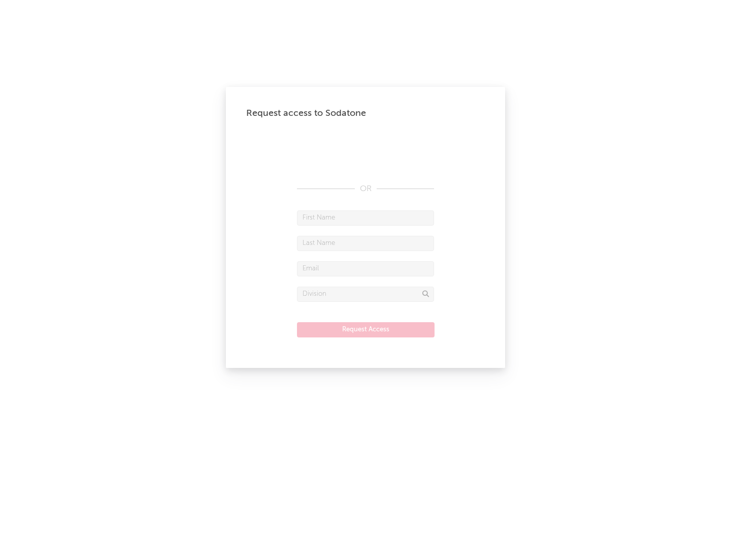 The image size is (731, 559). I want to click on div: OR, so click(366, 189).